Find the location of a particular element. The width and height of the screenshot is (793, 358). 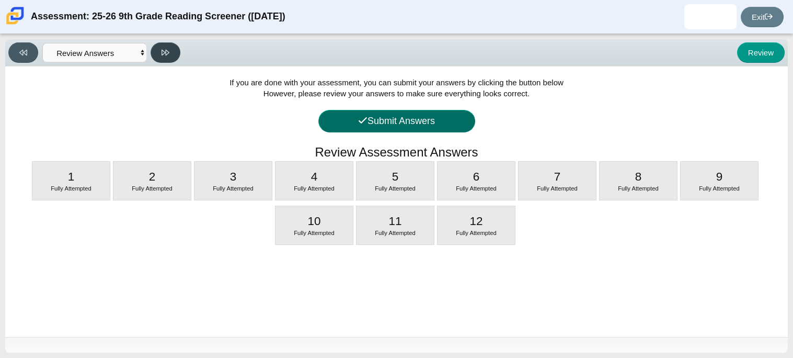

a: Carmen School of Science & Technology is located at coordinates (15, 24).